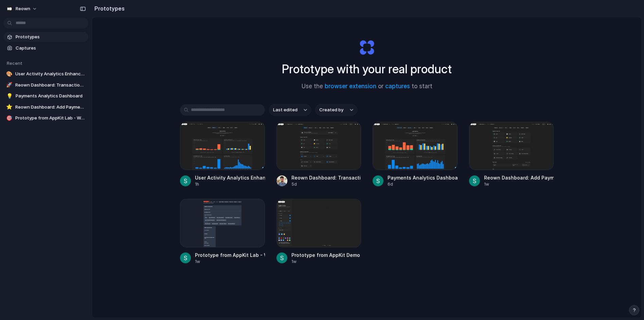 The height and width of the screenshot is (320, 644). What do you see at coordinates (50, 118) in the screenshot?
I see `span: Prototype from AppKit Lab - Wagmi Integration` at bounding box center [50, 118].